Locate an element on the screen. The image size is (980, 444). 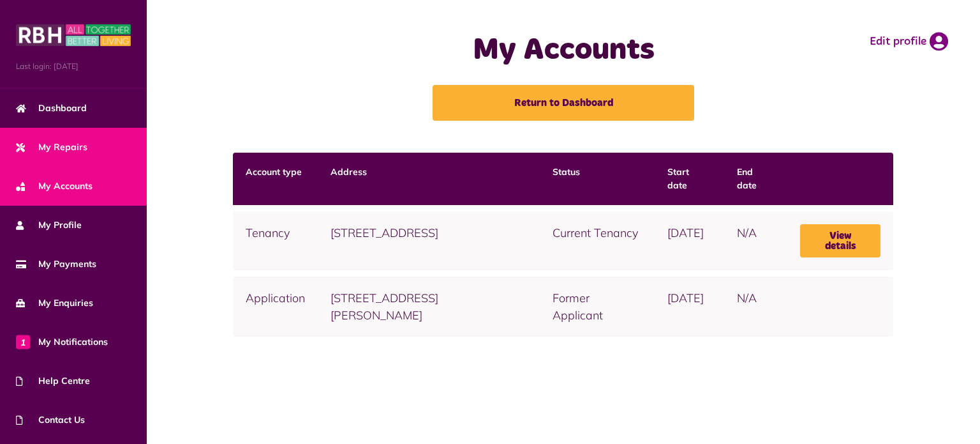
a: View details is located at coordinates (840, 241).